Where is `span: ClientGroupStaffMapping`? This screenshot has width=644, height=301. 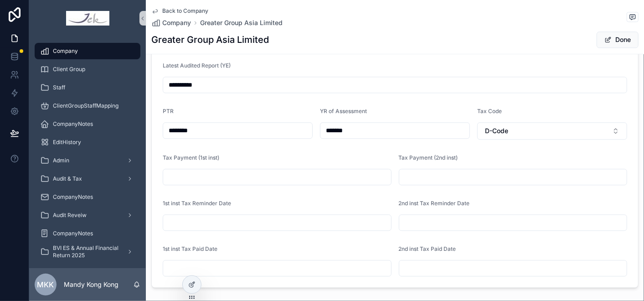 span: ClientGroupStaffMapping is located at coordinates (86, 106).